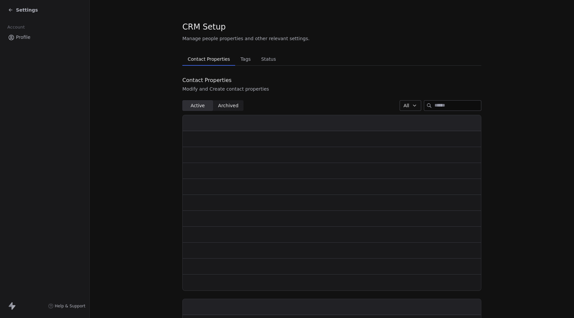 The width and height of the screenshot is (574, 318). What do you see at coordinates (204, 27) in the screenshot?
I see `span: CRM Setup` at bounding box center [204, 27].